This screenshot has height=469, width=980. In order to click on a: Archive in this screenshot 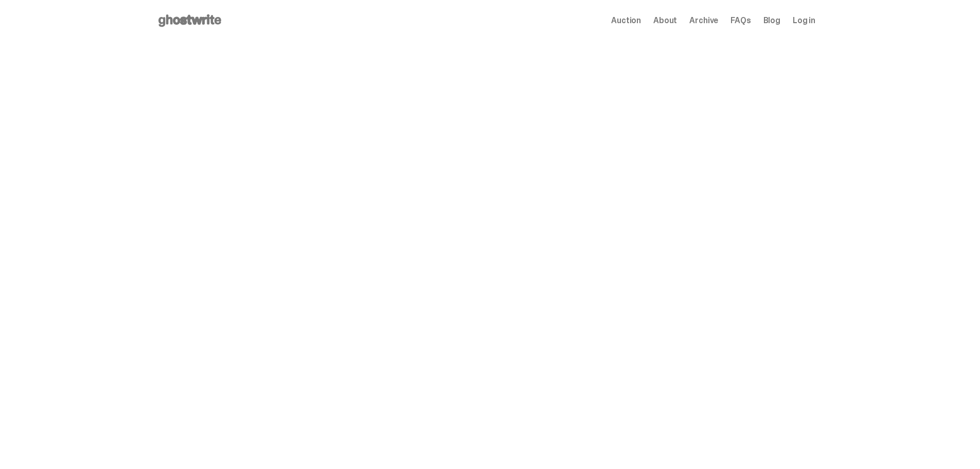, I will do `click(704, 21)`.